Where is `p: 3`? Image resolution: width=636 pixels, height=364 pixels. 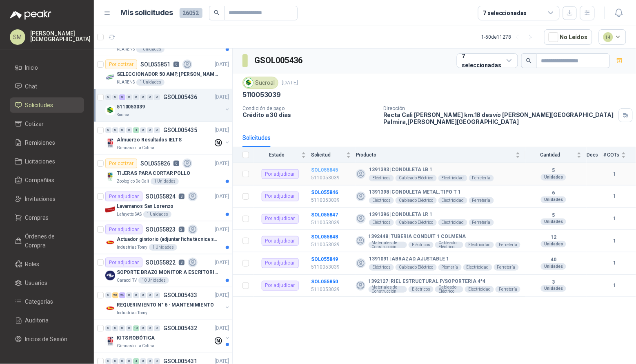 p: 3 is located at coordinates (182, 262).